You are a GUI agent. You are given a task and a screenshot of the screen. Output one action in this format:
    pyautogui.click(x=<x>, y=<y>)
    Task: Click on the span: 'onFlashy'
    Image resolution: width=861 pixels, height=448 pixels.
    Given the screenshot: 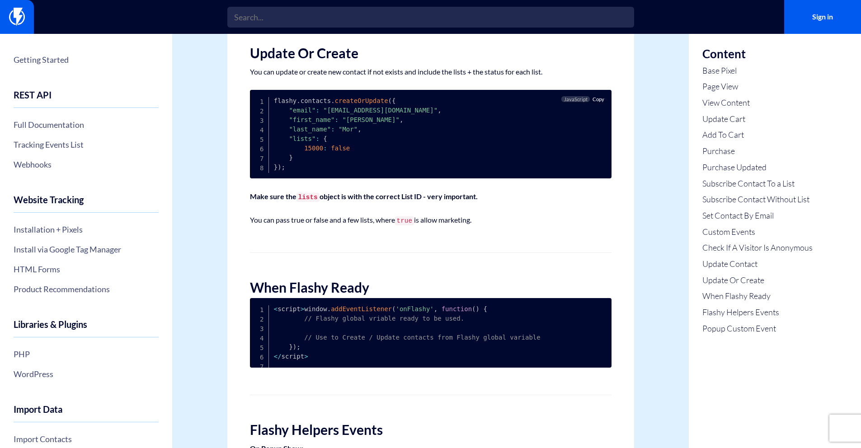 What is the action you would take?
    pyautogui.click(x=415, y=309)
    